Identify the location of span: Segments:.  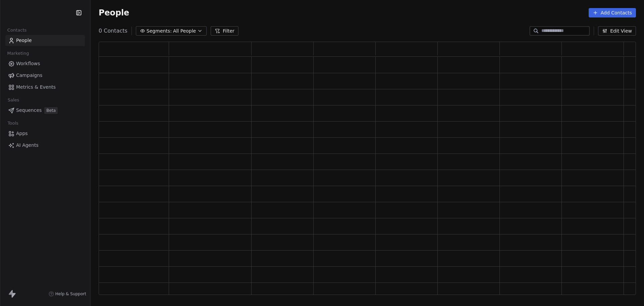
(159, 31).